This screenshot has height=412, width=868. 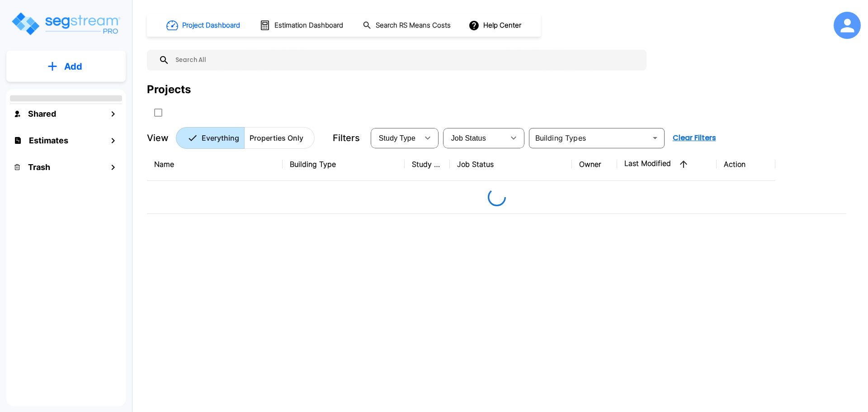 What do you see at coordinates (667, 164) in the screenshot?
I see `th: Last Modified` at bounding box center [667, 164].